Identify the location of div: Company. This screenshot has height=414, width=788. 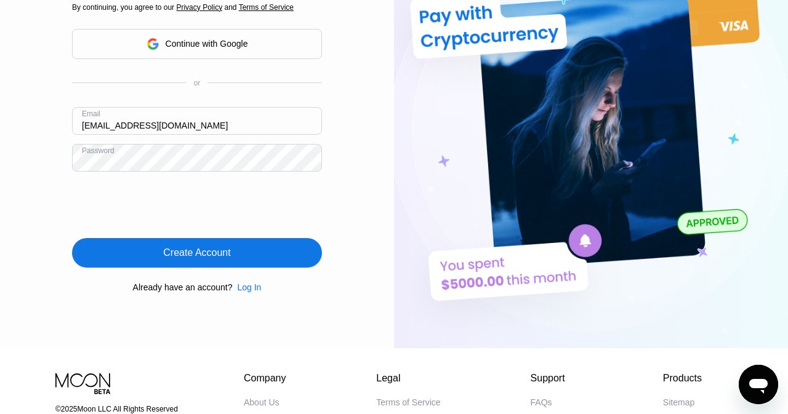
(265, 379).